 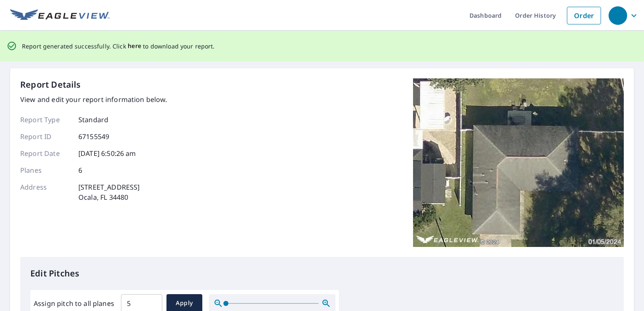 What do you see at coordinates (584, 16) in the screenshot?
I see `a: Order` at bounding box center [584, 16].